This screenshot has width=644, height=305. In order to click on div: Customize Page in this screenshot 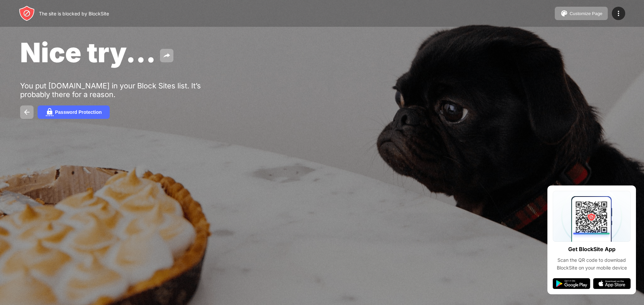, I will do `click(586, 14)`.